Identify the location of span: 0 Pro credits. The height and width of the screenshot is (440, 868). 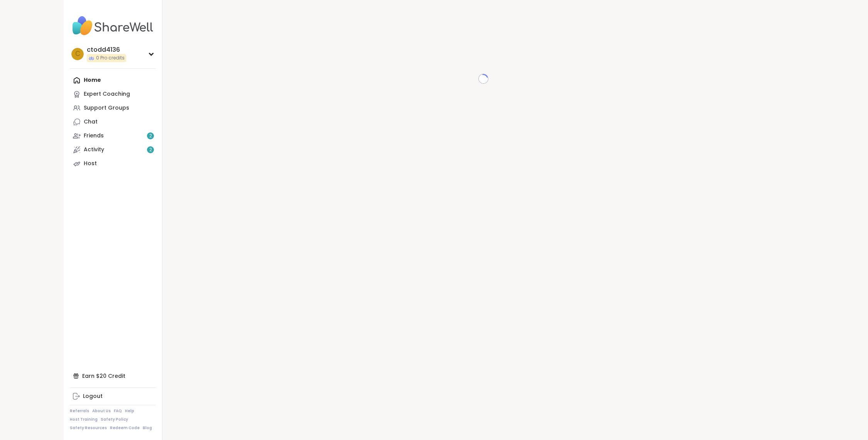
(111, 58).